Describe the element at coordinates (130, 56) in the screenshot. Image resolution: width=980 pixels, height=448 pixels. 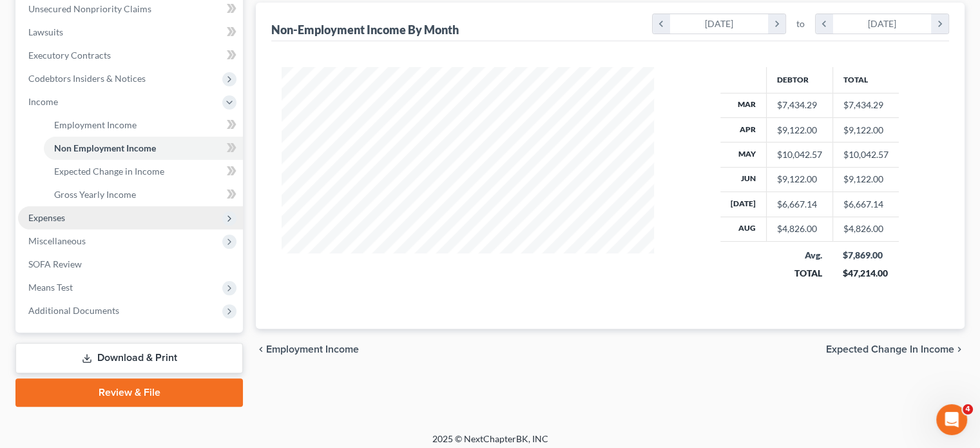
I see `a: Executory Contracts` at that location.